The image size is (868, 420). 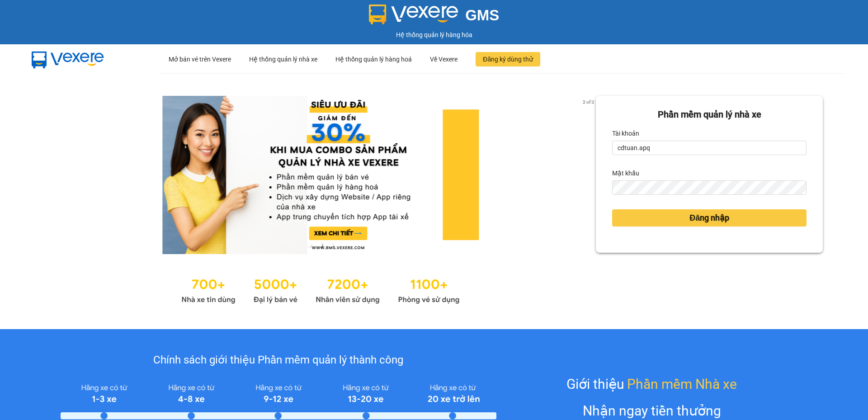 What do you see at coordinates (682, 384) in the screenshot?
I see `span: Phần mềm Nhà xe` at bounding box center [682, 384].